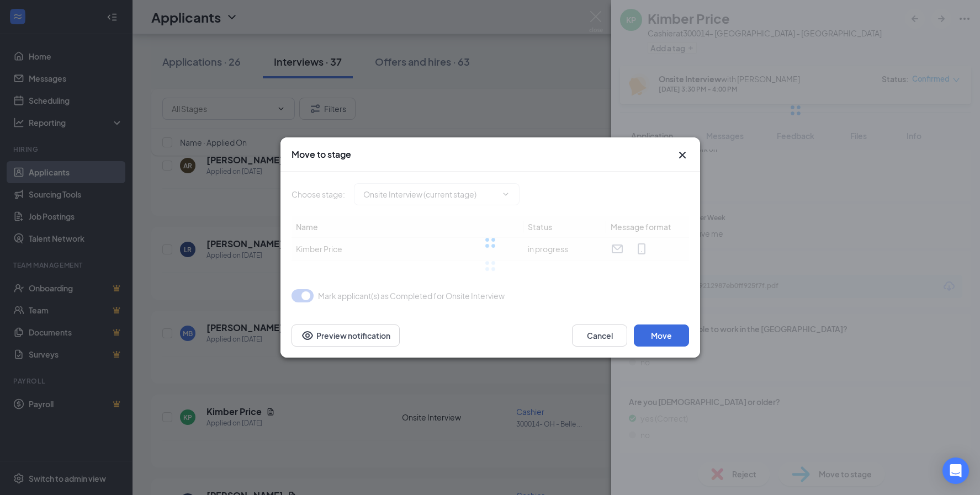 The width and height of the screenshot is (980, 495). Describe the element at coordinates (322, 154) in the screenshot. I see `h3: Move to stage` at that location.